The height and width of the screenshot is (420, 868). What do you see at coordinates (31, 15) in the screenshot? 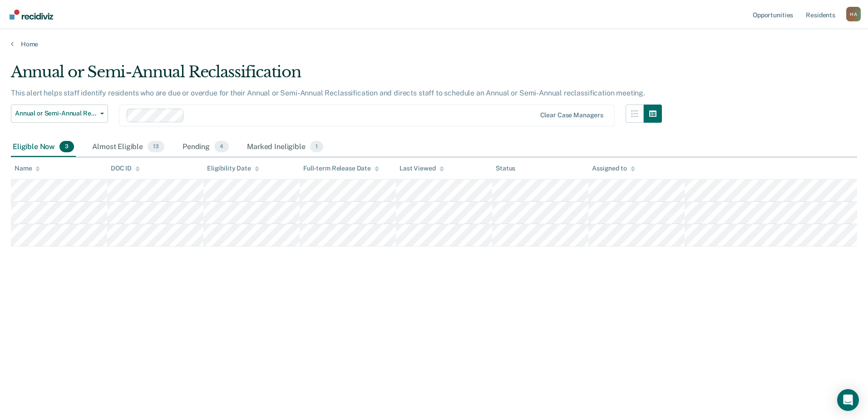
I see `img: Recidiviz` at bounding box center [31, 15].